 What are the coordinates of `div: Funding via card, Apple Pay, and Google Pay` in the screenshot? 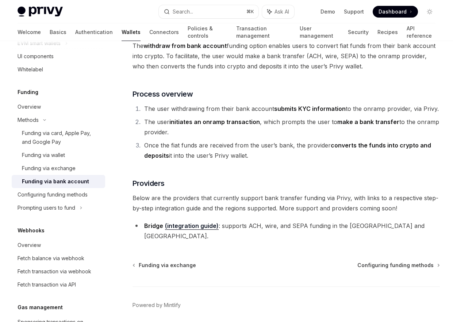 It's located at (61, 137).